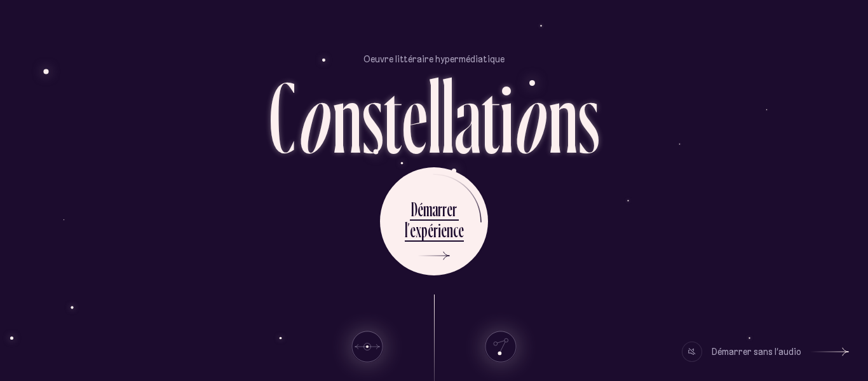  What do you see at coordinates (428, 208) in the screenshot?
I see `div: m` at bounding box center [428, 208].